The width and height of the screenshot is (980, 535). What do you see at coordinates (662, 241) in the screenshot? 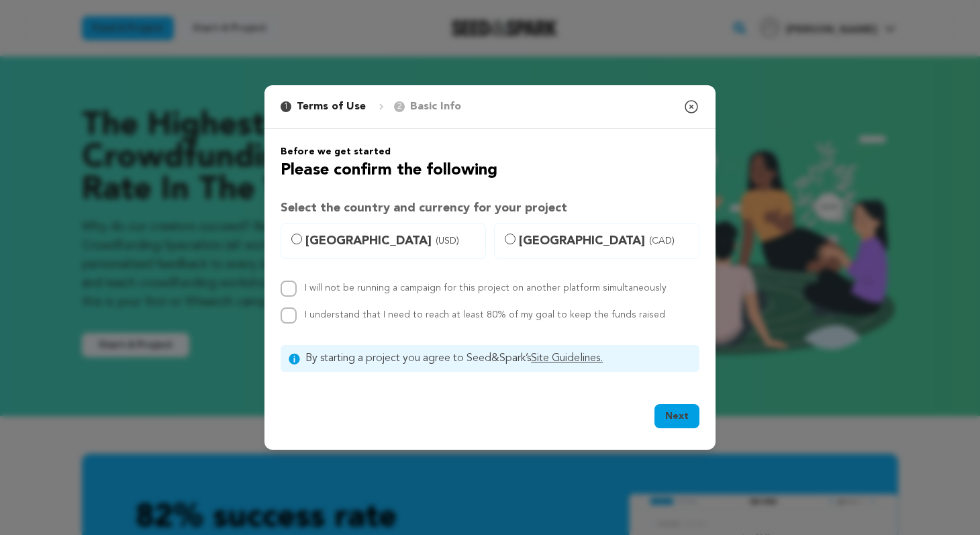
I see `span: (CAD)` at bounding box center [662, 241].